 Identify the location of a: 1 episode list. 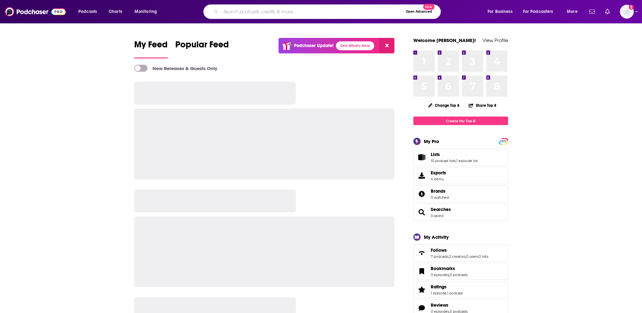
(467, 161).